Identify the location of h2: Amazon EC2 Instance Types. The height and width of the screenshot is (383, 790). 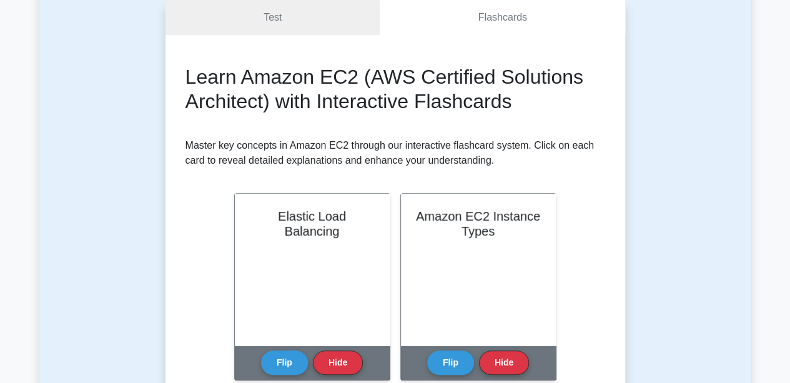
(478, 223).